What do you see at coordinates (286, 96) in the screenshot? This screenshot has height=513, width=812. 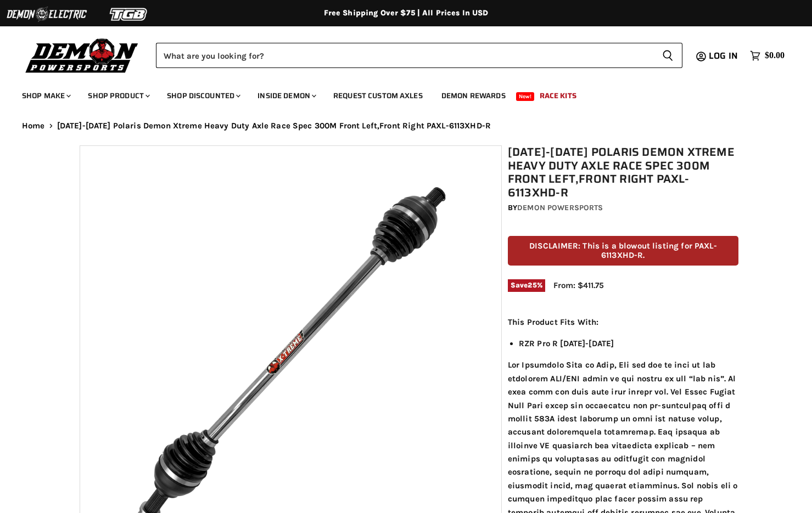 I see `a: Inside Demon` at bounding box center [286, 96].